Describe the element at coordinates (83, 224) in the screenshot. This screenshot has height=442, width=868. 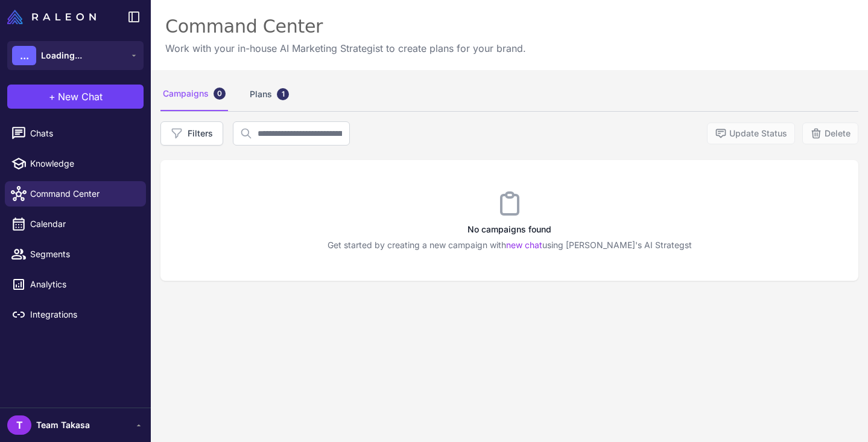
I see `span: Calendar` at that location.